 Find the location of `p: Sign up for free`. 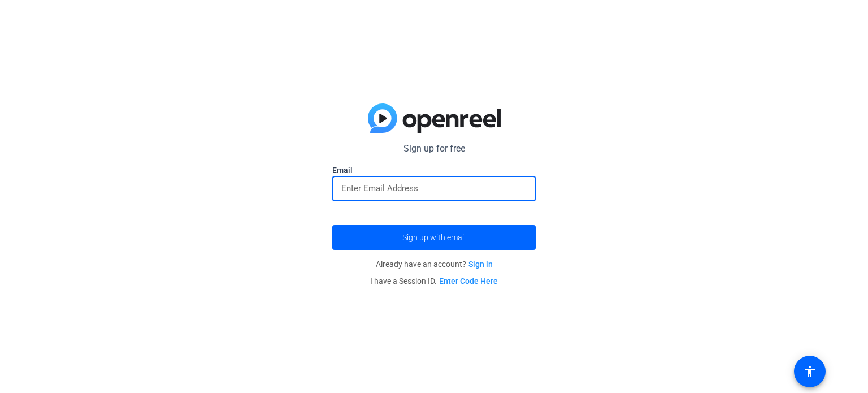

p: Sign up for free is located at coordinates (434, 149).